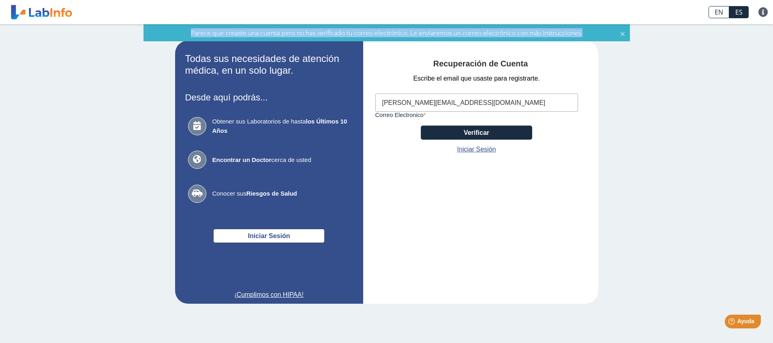  I want to click on button: Verificar, so click(476, 133).